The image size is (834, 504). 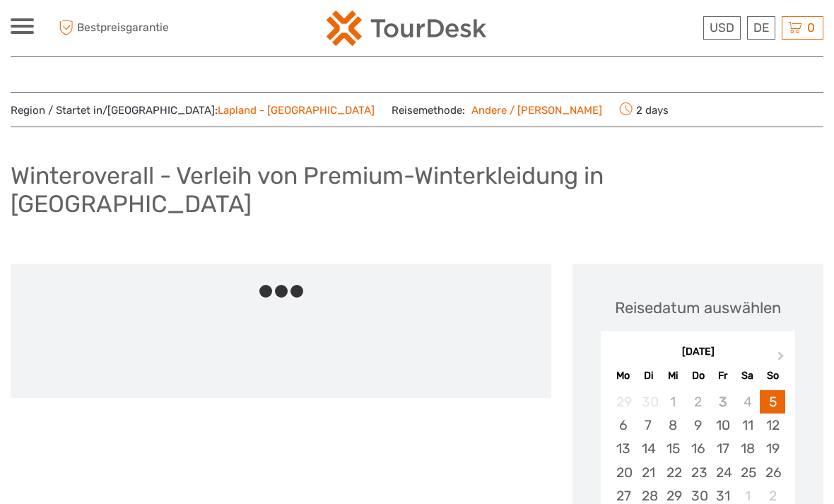 What do you see at coordinates (623, 375) in the screenshot?
I see `div: Mo` at bounding box center [623, 375].